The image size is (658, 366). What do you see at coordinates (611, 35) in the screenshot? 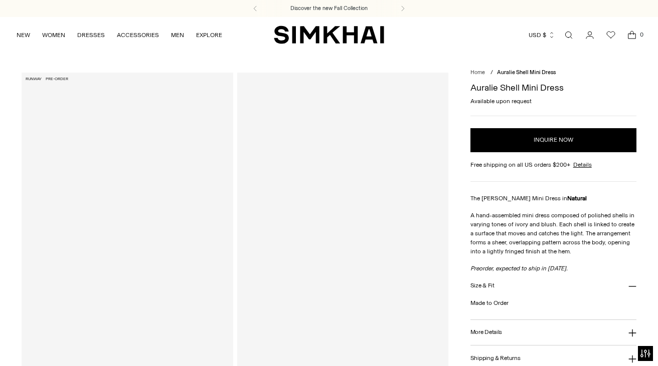
I see `a: Wishlist` at bounding box center [611, 35].